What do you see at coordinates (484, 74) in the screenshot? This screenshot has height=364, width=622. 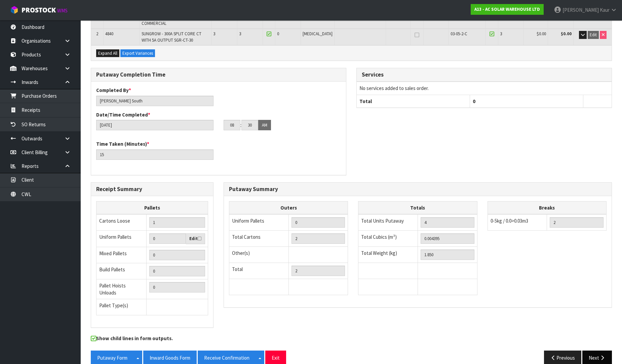 I see `h3: Services` at bounding box center [484, 74].